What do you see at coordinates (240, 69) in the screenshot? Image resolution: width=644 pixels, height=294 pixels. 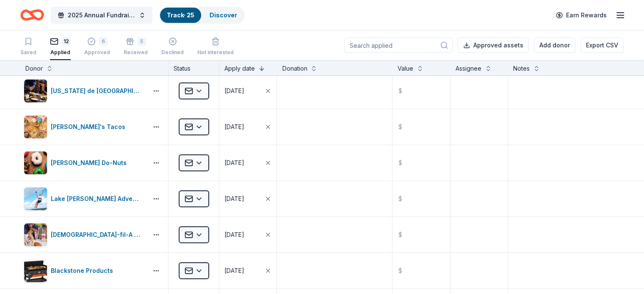 I see `div: Apply date` at bounding box center [240, 69].